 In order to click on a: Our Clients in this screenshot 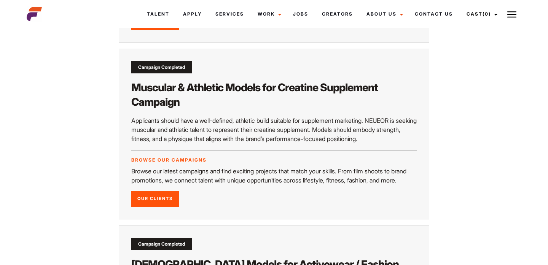, I will do `click(155, 199)`.